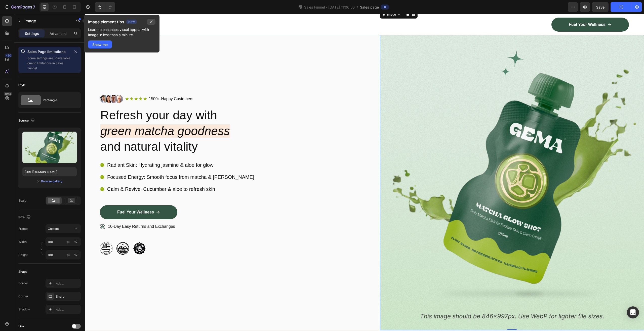 The height and width of the screenshot is (331, 644). Describe the element at coordinates (86, 85) in the screenshot. I see `p: 1500+ Happy Customers` at that location.